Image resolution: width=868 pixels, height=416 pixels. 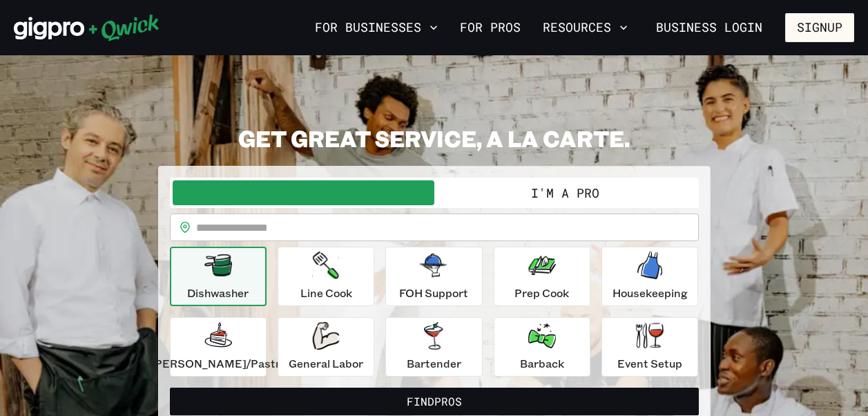 What do you see at coordinates (435, 138) in the screenshot?
I see `h2: GET GREAT SERVICE, A LA CARTE.` at bounding box center [435, 138].